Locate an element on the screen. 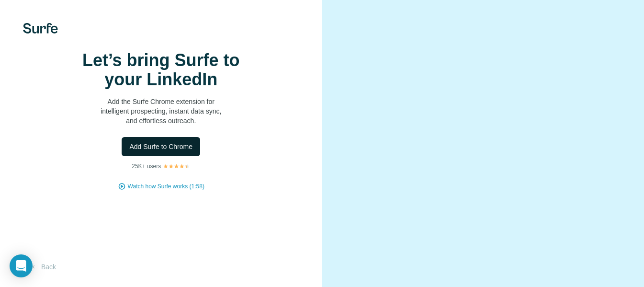  button: Watch how Surfe works (1:58) is located at coordinates (166, 186).